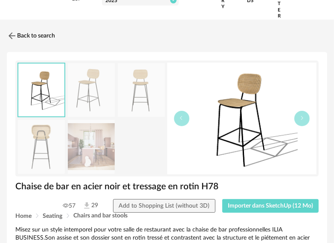 The width and height of the screenshot is (334, 243). I want to click on button: Add to Shopping List (without 3D), so click(164, 206).